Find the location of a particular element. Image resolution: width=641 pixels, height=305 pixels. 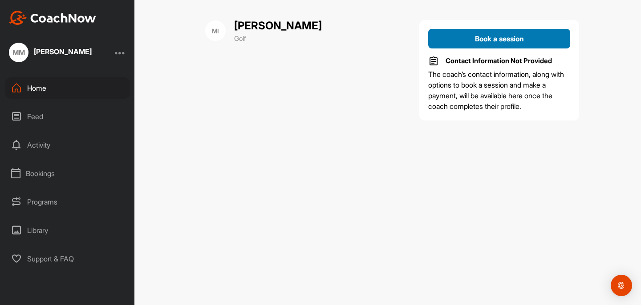

div: Programs is located at coordinates (68, 202).